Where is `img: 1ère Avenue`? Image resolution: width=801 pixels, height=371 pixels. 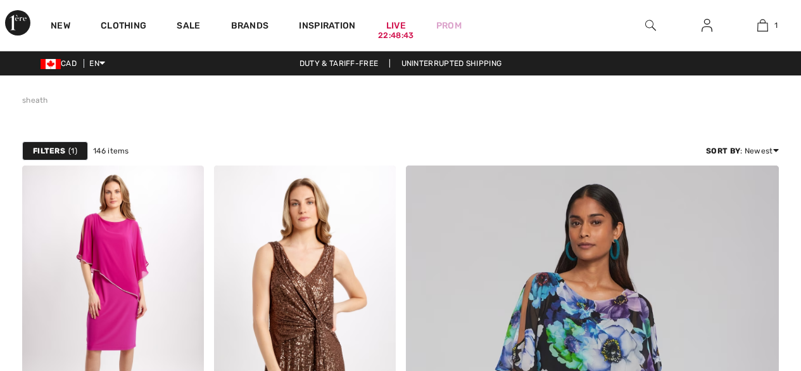 img: 1ère Avenue is located at coordinates (18, 23).